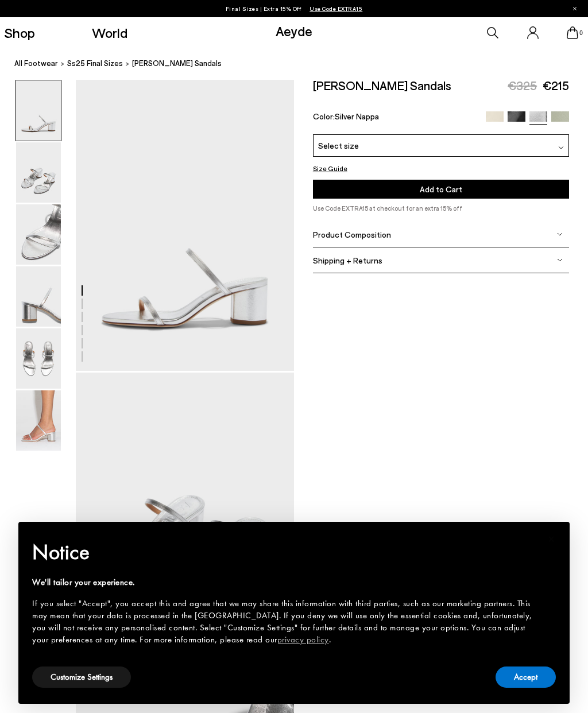  Describe the element at coordinates (551, 539) in the screenshot. I see `button: Close this notice` at that location.